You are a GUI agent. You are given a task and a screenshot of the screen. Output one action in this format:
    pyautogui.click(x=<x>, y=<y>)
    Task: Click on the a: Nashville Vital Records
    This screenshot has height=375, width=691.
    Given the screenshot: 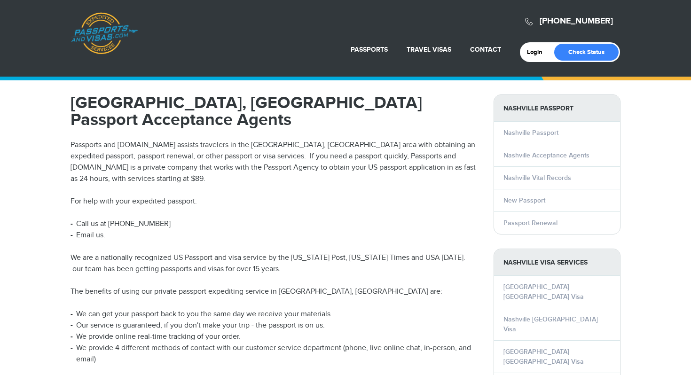 What is the action you would take?
    pyautogui.click(x=537, y=178)
    